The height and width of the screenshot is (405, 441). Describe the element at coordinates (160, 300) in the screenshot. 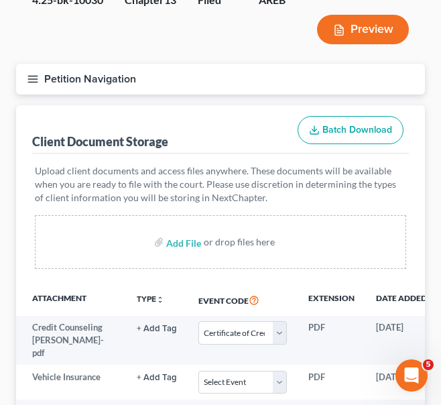

I see `i: unfold_more` at that location.